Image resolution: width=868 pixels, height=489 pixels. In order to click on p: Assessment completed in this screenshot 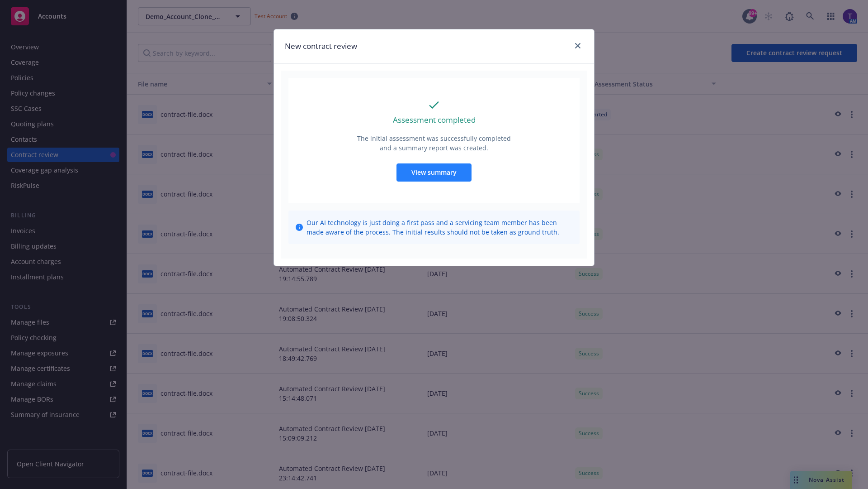, I will do `click(434, 120)`.